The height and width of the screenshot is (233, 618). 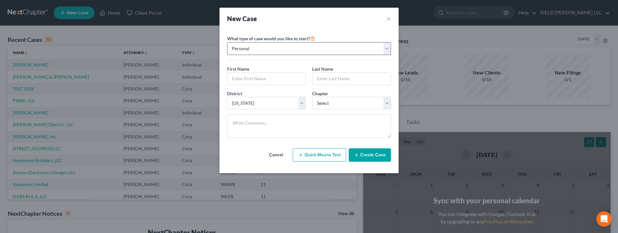 I want to click on input: Enter First Name, so click(x=266, y=79).